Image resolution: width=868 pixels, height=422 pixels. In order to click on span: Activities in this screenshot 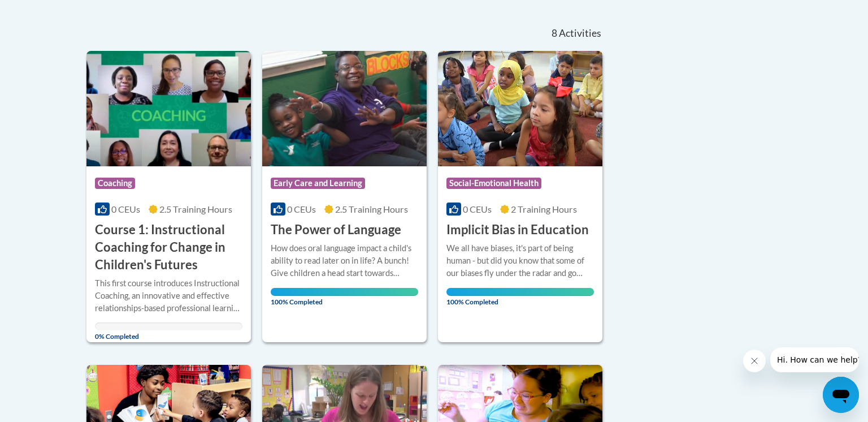, I will do `click(580, 33)`.